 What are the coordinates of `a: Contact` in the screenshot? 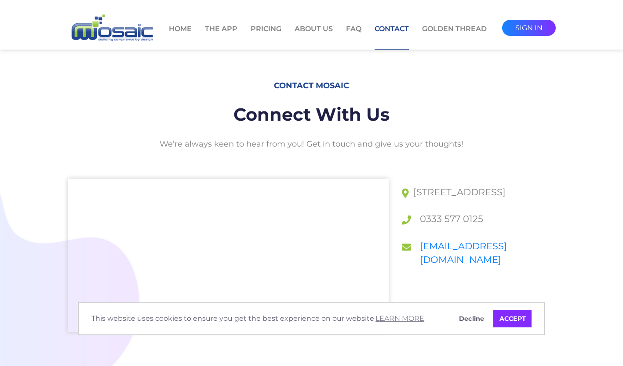 It's located at (391, 36).